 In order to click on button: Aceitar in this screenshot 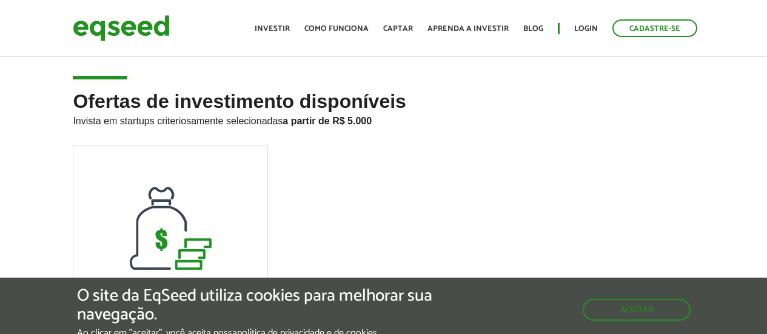, I will do `click(636, 310)`.